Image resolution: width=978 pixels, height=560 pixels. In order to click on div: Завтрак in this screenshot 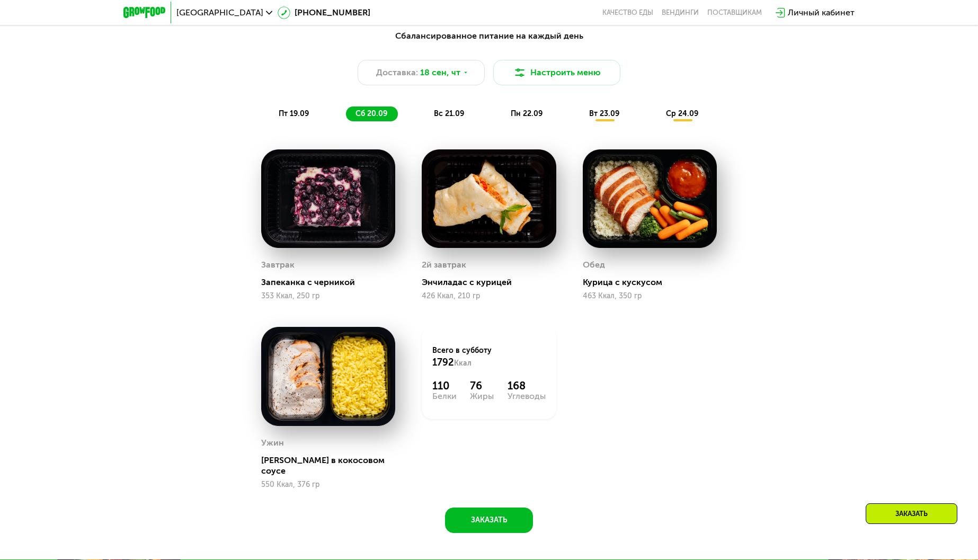, I will do `click(278, 265)`.